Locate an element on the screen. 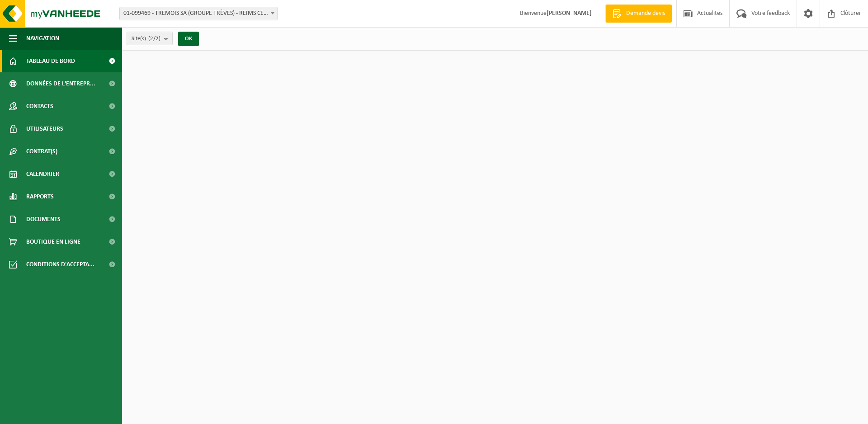 The height and width of the screenshot is (424, 868). span: Boutique en ligne is located at coordinates (53, 242).